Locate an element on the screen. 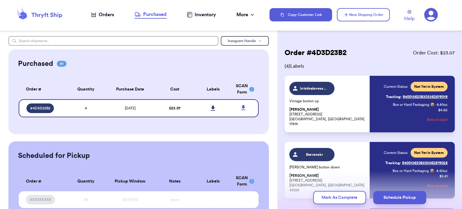  button: Schedule Pickup is located at coordinates (400, 198).